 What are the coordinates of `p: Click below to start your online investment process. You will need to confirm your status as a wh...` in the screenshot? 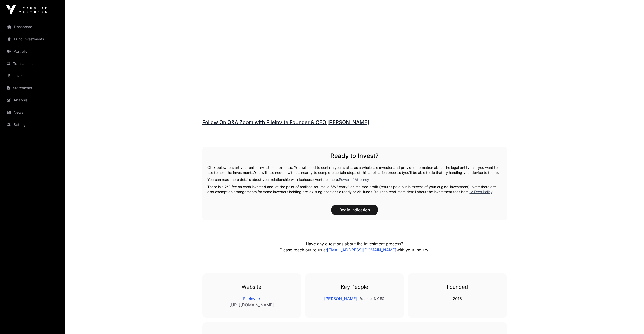 It's located at (355, 170).